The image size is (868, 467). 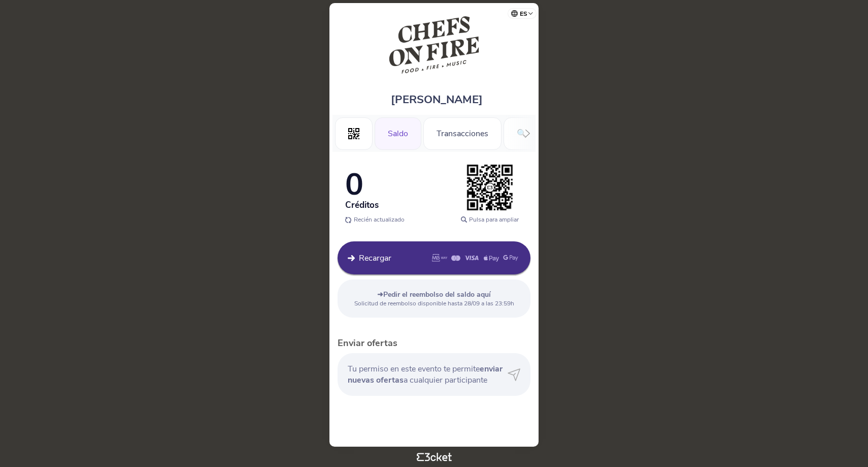 What do you see at coordinates (398, 132) in the screenshot?
I see `a: Saldo` at bounding box center [398, 132].